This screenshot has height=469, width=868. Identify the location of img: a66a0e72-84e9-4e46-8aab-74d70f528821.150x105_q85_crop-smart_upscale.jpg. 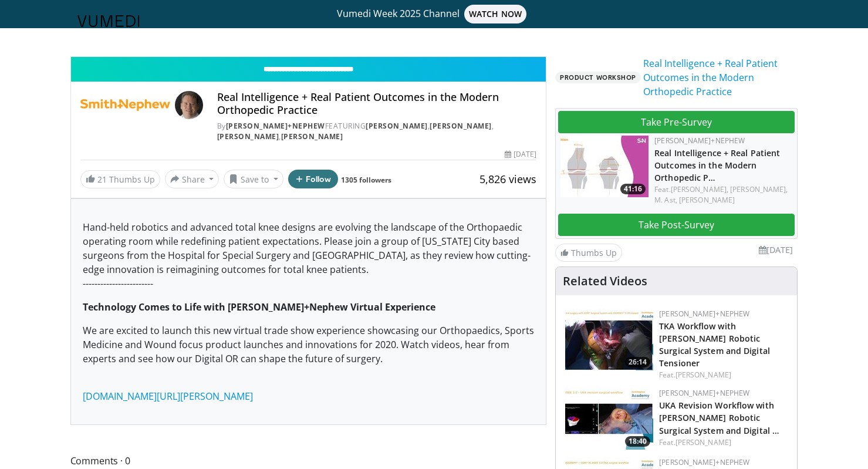
(609, 339).